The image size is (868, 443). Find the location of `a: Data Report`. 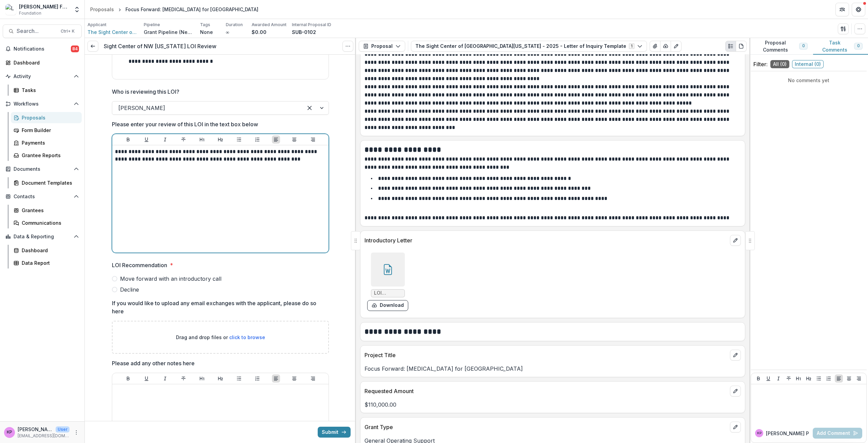

a: Data Report is located at coordinates (46, 263).